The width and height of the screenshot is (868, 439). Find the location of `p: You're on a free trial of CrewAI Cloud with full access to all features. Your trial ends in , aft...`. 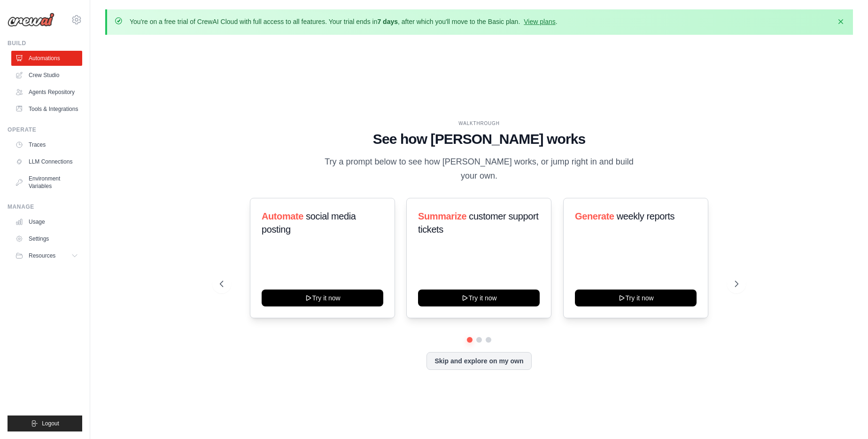

p: You're on a free trial of CrewAI Cloud with full access to all features. Your trial ends in , aft... is located at coordinates (343, 21).